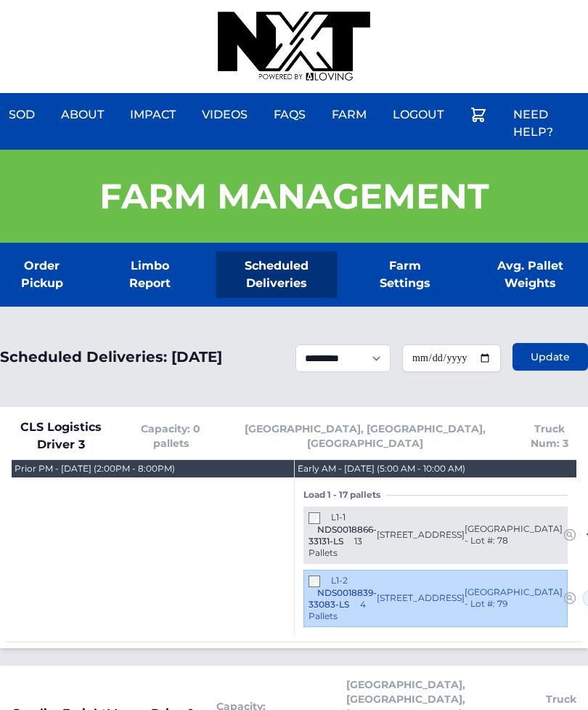  Describe the element at coordinates (289, 115) in the screenshot. I see `a: FAQs` at that location.